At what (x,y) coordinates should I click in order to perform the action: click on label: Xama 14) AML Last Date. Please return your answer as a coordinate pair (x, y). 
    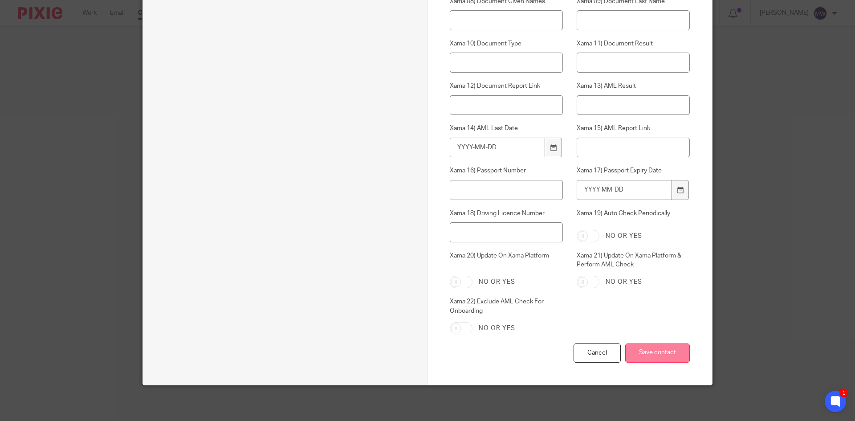
    Looking at the image, I should click on (506, 128).